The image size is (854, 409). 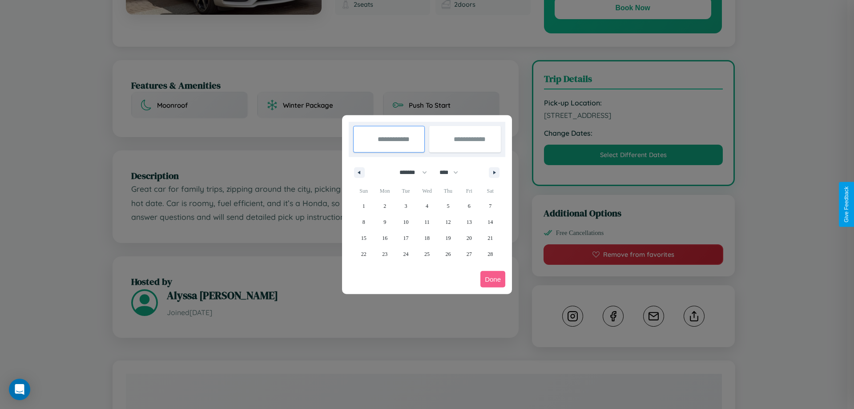 What do you see at coordinates (384, 254) in the screenshot?
I see `button: 23` at bounding box center [384, 254].